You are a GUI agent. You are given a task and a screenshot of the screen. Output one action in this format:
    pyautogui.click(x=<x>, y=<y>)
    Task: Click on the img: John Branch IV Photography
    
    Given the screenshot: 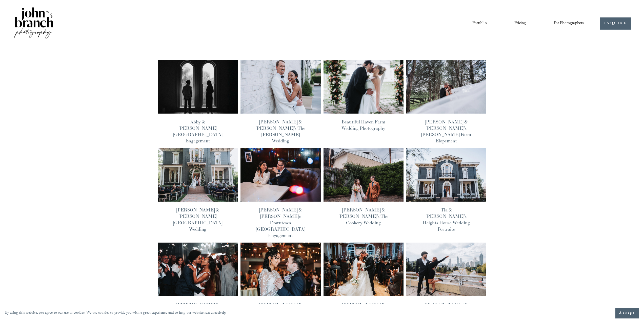 What is the action you would take?
    pyautogui.click(x=33, y=23)
    